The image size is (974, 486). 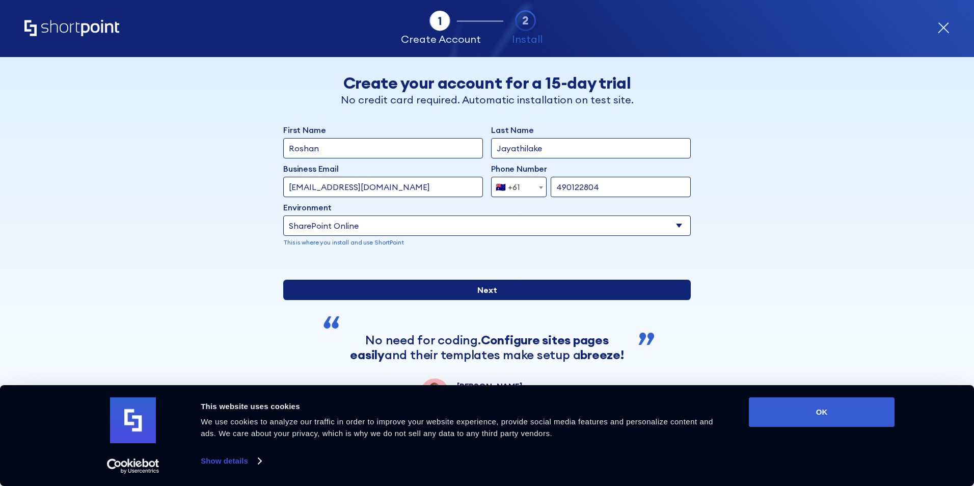 What do you see at coordinates (463, 407) in the screenshot?
I see `div: This website uses cookies` at bounding box center [463, 407].